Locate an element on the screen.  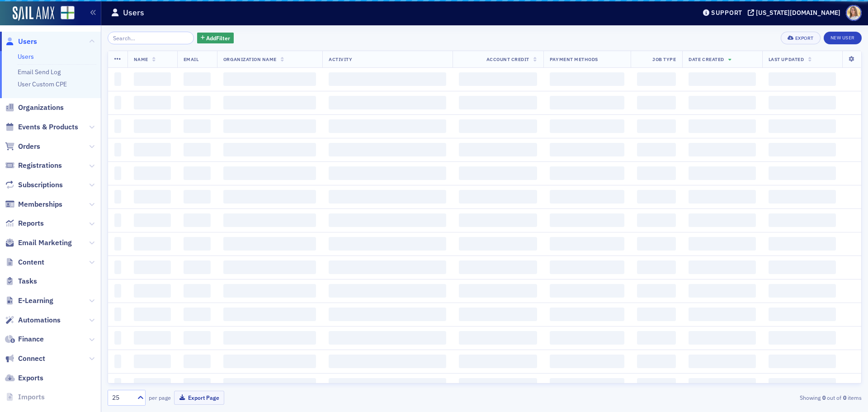
span: Exports is located at coordinates (31, 379).